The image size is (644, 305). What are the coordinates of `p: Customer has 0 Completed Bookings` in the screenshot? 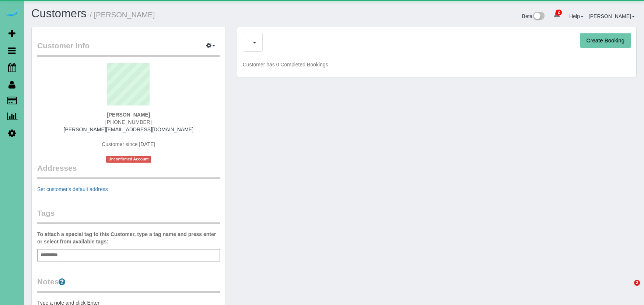 It's located at (437, 65).